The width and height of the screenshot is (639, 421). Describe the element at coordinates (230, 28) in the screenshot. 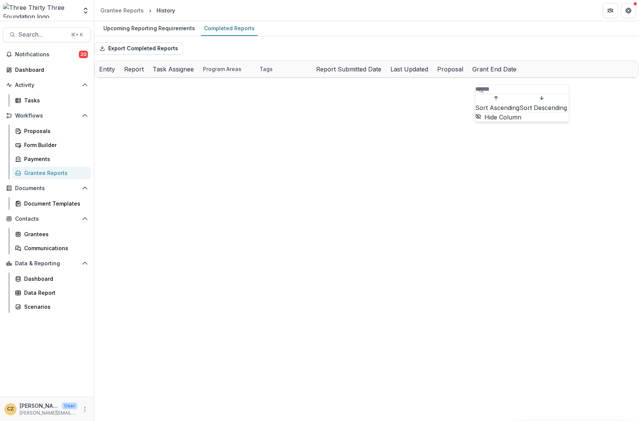

I see `div: Completed Reports` at that location.